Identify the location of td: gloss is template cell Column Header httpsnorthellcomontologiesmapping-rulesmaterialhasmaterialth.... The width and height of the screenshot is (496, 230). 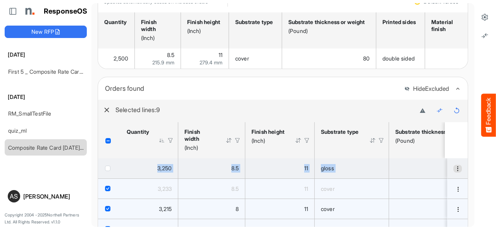
(352, 168).